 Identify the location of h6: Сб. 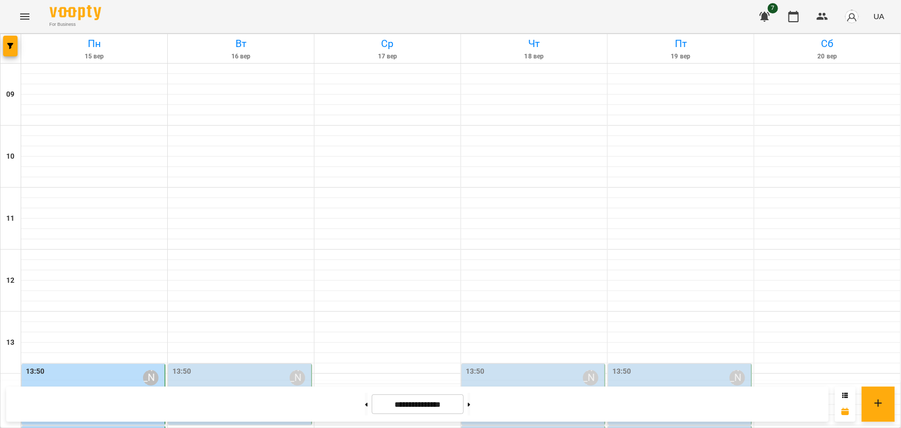
(827, 43).